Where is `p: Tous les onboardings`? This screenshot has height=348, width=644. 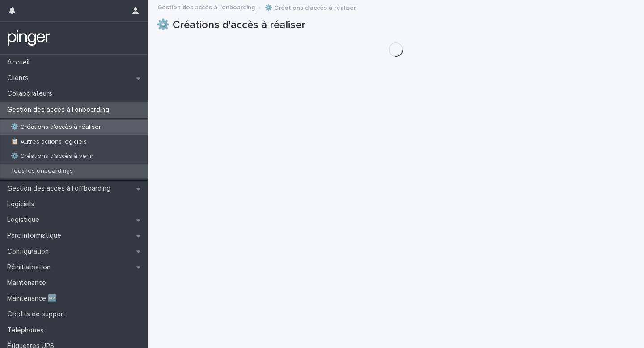
p: Tous les onboardings is located at coordinates (42, 171).